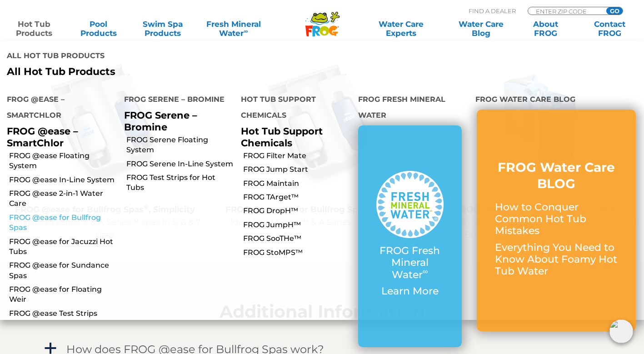 The width and height of the screenshot is (644, 354). Describe the element at coordinates (282, 137) in the screenshot. I see `a: Hot Tub Support Chemicals` at that location.